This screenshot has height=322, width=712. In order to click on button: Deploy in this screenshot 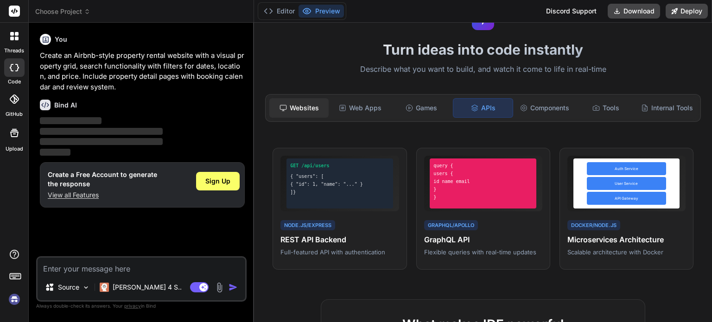, I will do `click(686, 11)`.